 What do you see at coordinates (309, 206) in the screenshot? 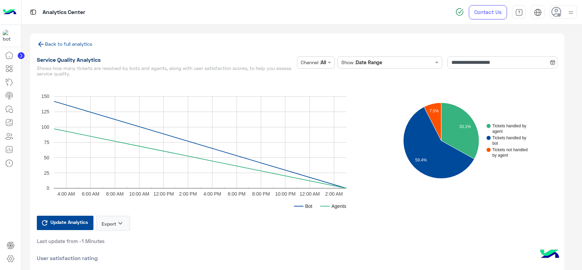
I see `text: Bot` at bounding box center [309, 206].